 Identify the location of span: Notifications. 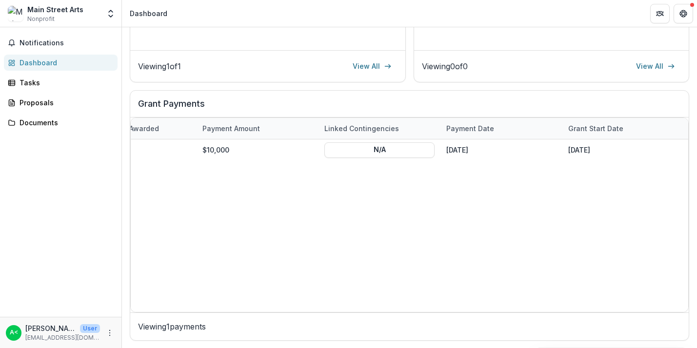
(66, 43).